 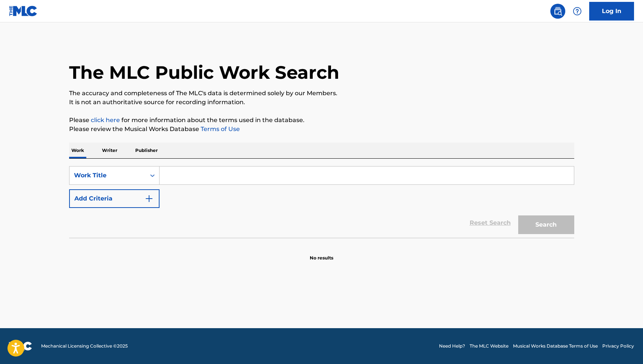 What do you see at coordinates (558, 11) in the screenshot?
I see `img: search` at bounding box center [558, 11].